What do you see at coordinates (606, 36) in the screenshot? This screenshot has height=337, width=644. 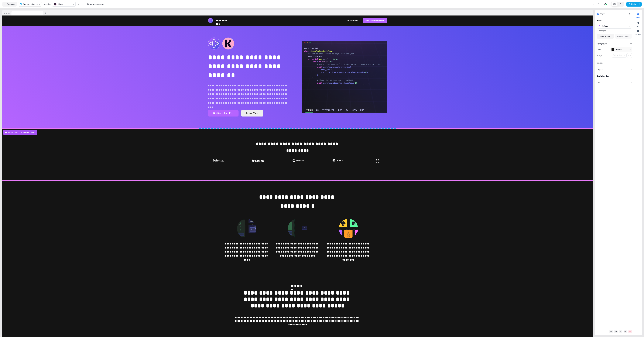 I see `button: Save as new` at bounding box center [606, 36].